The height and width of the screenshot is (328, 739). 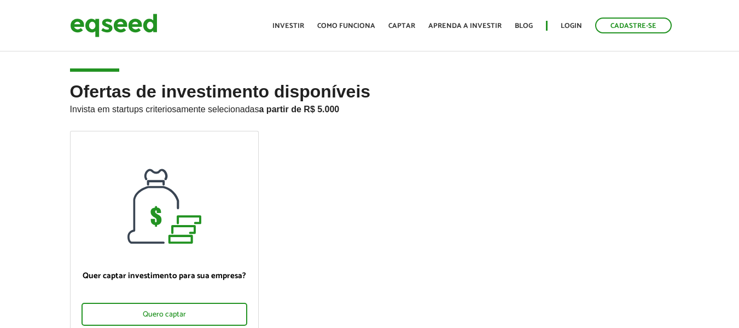 I want to click on a: Aprenda a investir, so click(x=465, y=26).